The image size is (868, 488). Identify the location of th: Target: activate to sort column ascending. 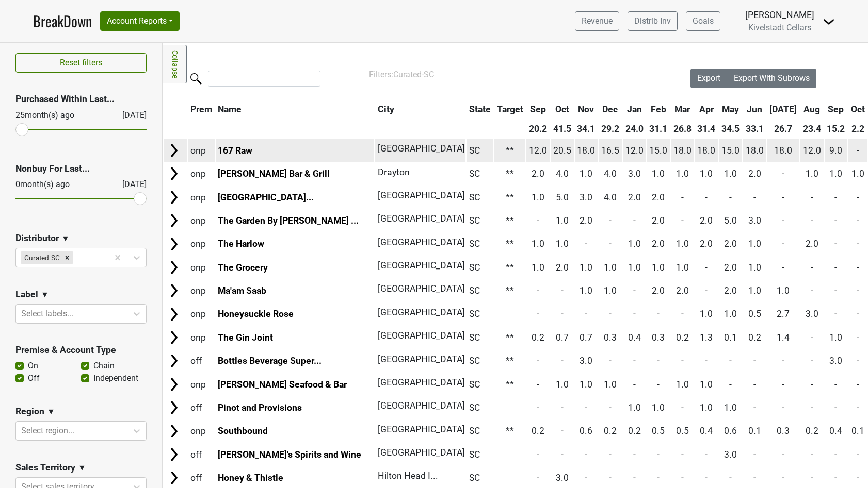
(510, 109).